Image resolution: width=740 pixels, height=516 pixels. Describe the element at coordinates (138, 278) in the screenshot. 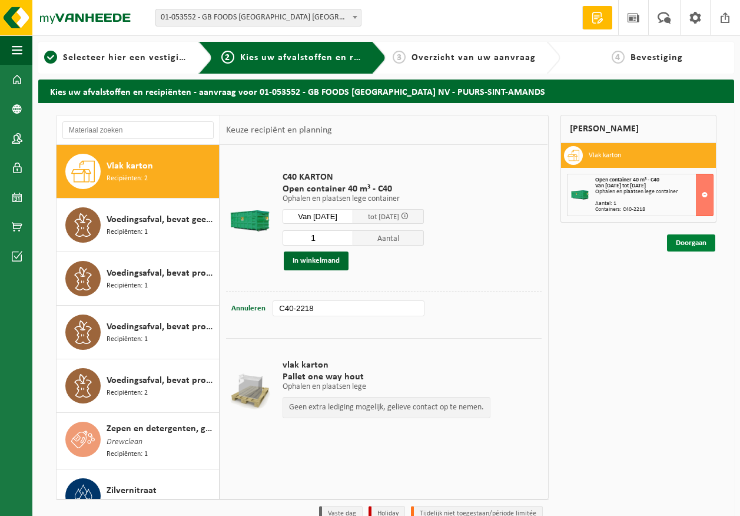

I see `button: Voedingsafval, bevat producten van dierlijke oorsprong, gemengde verpakking (exclusief glas), cat...` at that location.